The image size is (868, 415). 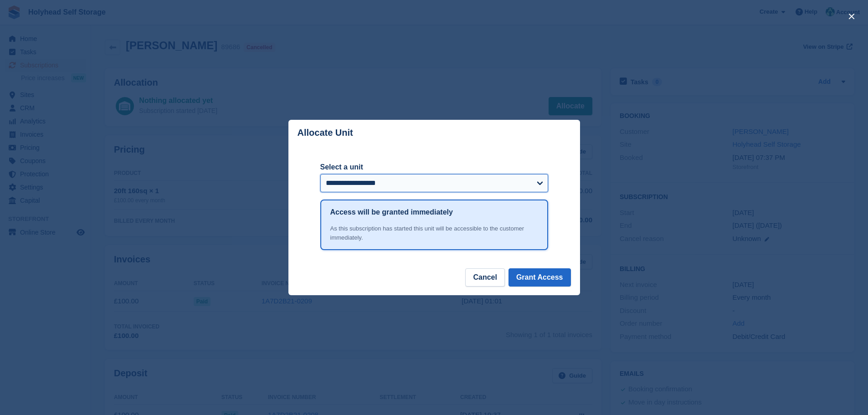 What do you see at coordinates (391, 212) in the screenshot?
I see `h1: Access will be granted immediately` at bounding box center [391, 212].